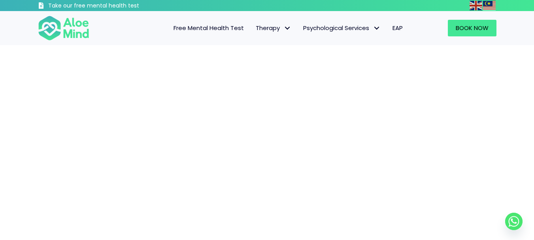 This screenshot has width=534, height=240. I want to click on a: TherapyTherapy: submenu, so click(274, 28).